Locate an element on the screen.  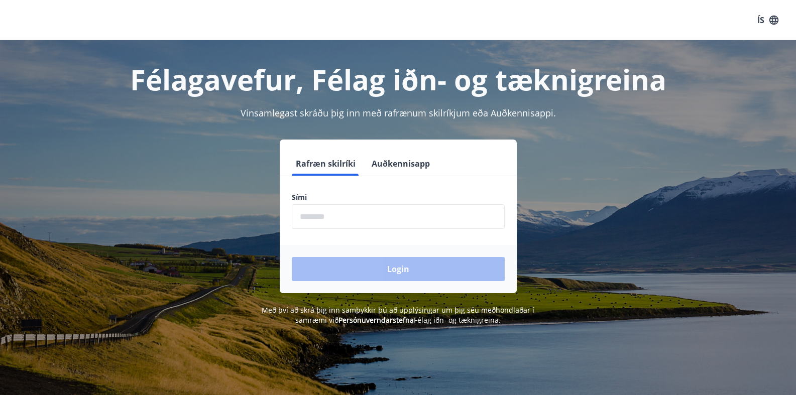
a: Persónuverndarstefna is located at coordinates (376, 320).